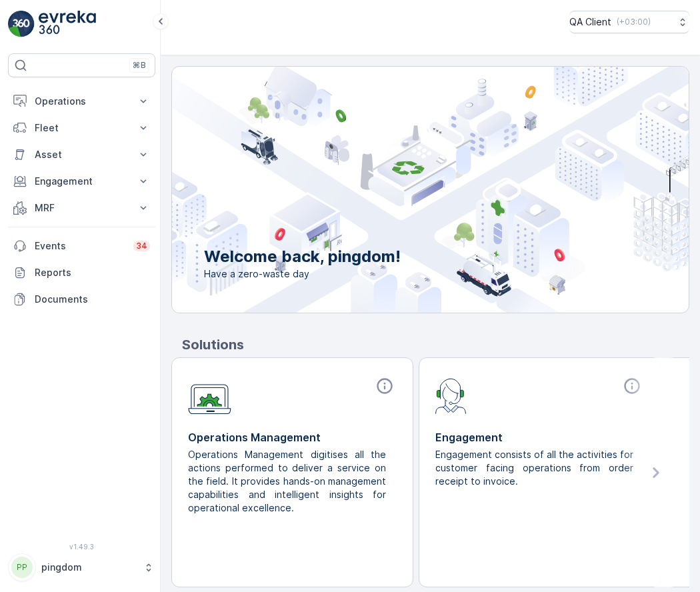 This screenshot has height=592, width=700. I want to click on p: Solutions, so click(435, 344).